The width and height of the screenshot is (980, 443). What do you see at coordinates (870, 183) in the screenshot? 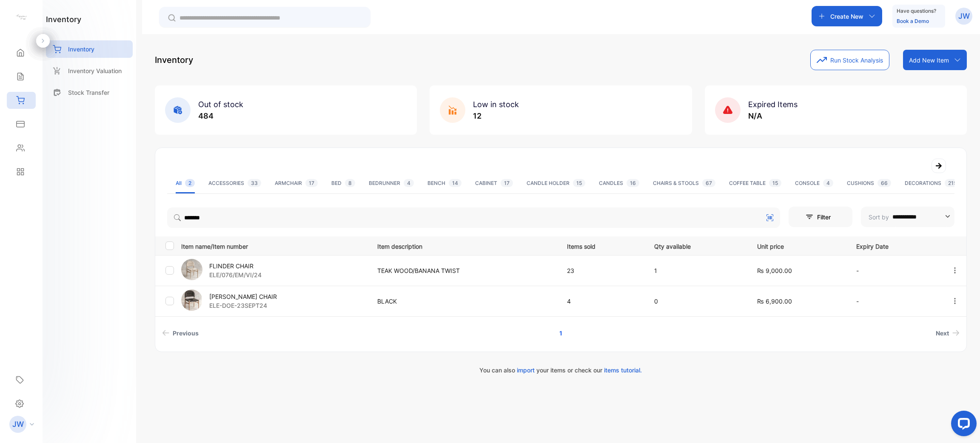
I see `div: CUSHIONS` at bounding box center [870, 183].